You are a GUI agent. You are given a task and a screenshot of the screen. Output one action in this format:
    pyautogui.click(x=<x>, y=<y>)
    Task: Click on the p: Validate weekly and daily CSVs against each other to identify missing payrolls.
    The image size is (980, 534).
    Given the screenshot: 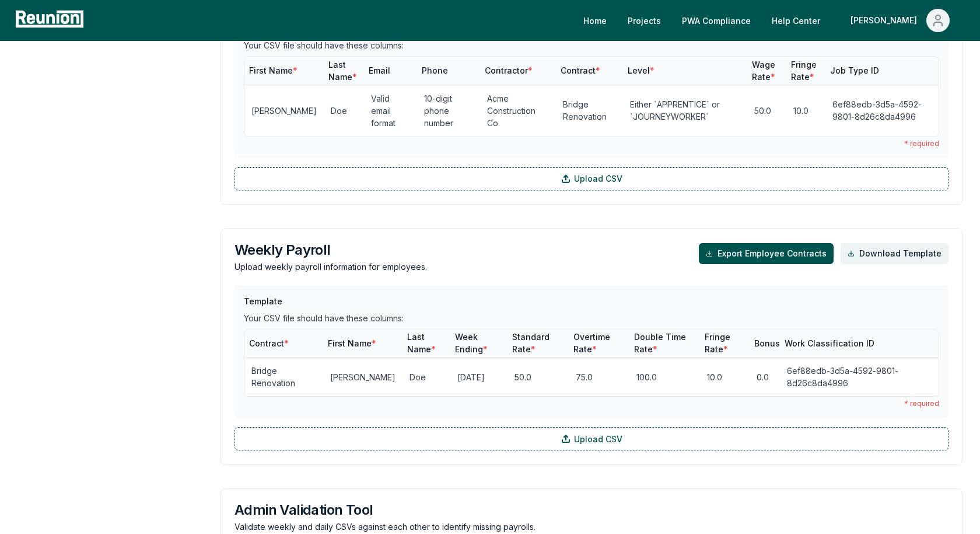 What is the action you would take?
    pyautogui.click(x=592, y=526)
    